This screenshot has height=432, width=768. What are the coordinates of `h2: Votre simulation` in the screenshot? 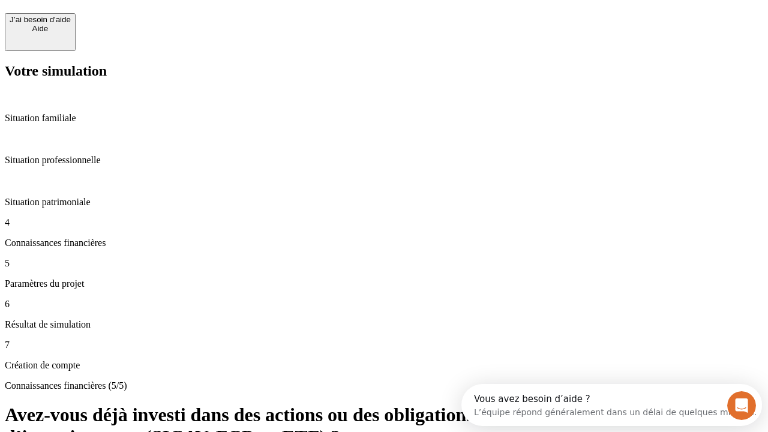 It's located at (384, 71).